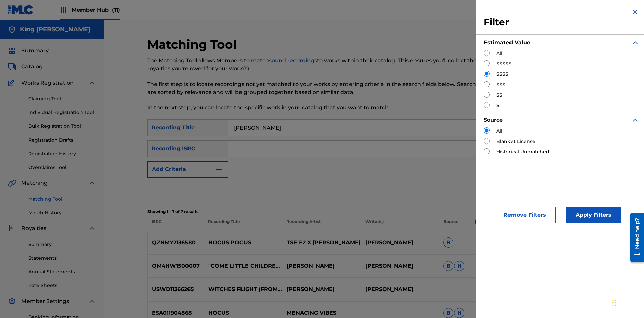 This screenshot has height=318, width=644. What do you see at coordinates (64, 10) in the screenshot?
I see `img: Top Rightsholders` at bounding box center [64, 10].